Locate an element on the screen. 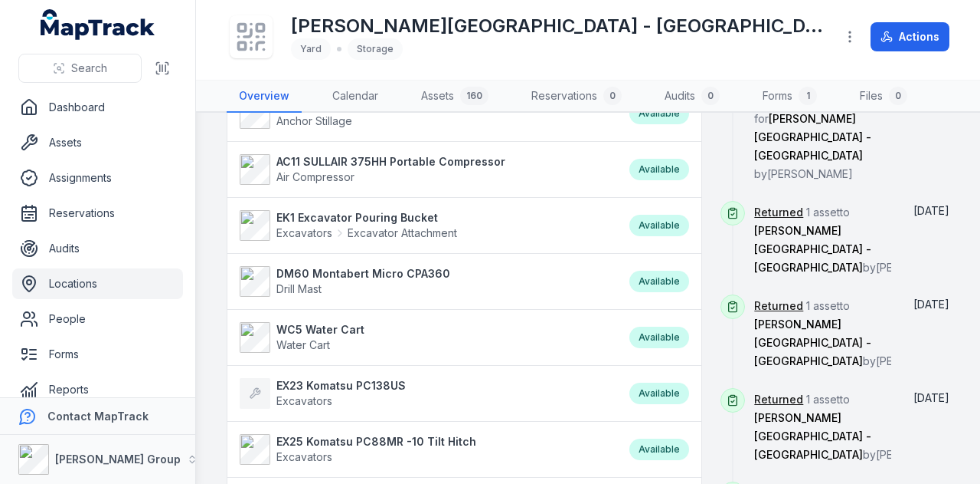 This screenshot has height=484, width=980. div: 160 is located at coordinates (474, 96).